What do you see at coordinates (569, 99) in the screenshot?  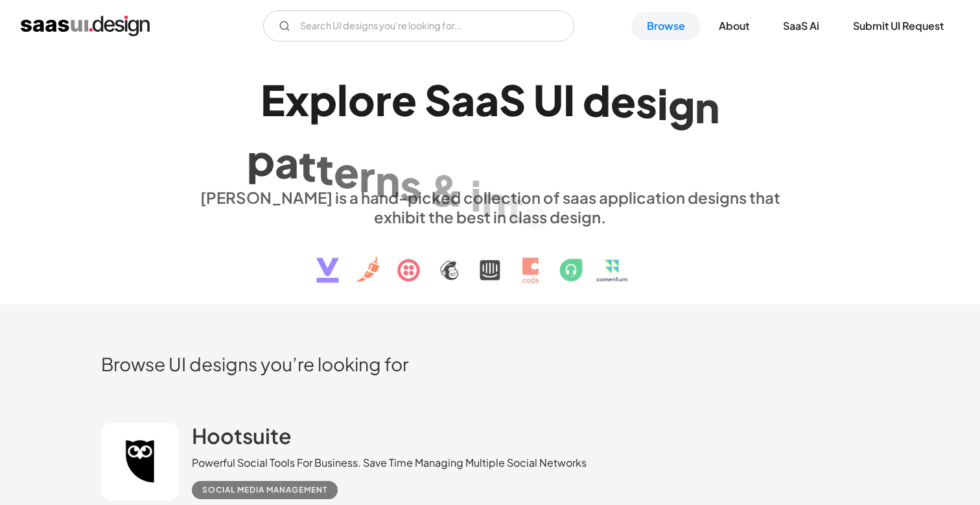 I see `div: I` at bounding box center [569, 99].